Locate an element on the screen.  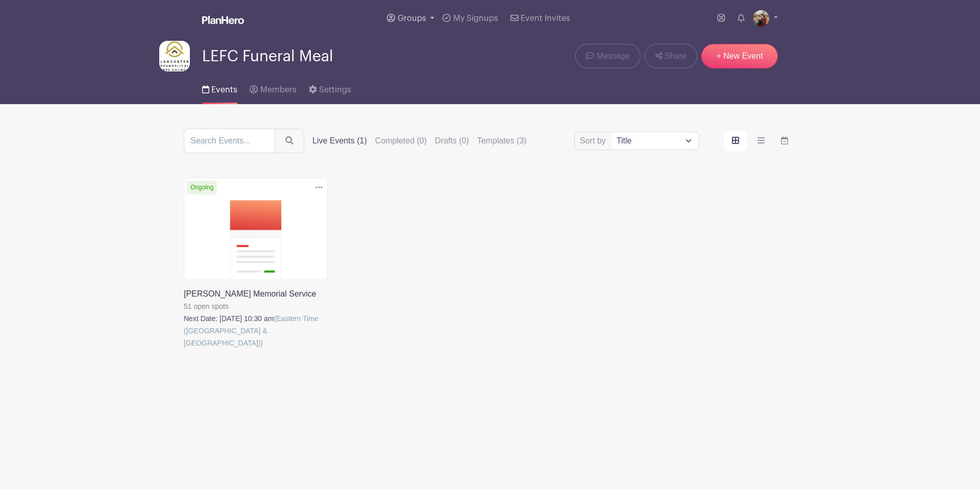
img: logo_white-6c42ec7e38ccf1d336a20a19083b03d10ae64f83f12c07503d8b9e83406b4c7d.svg is located at coordinates (223, 20).